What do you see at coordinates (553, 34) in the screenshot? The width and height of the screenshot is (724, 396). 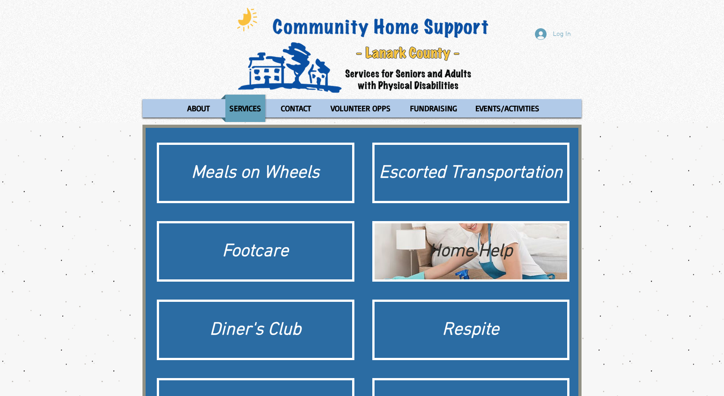 I see `button: Log In` at bounding box center [553, 34].